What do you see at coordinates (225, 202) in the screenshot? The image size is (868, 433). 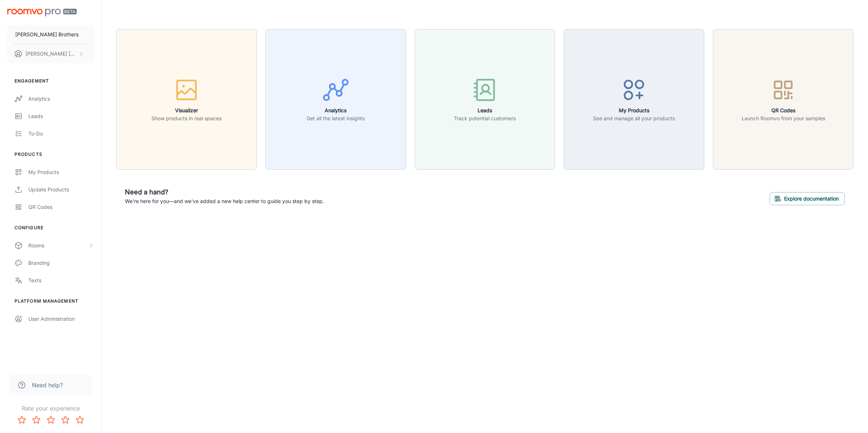 I see `p: We're here for you—and we've added a new help center to guide you step by step.` at bounding box center [225, 202].